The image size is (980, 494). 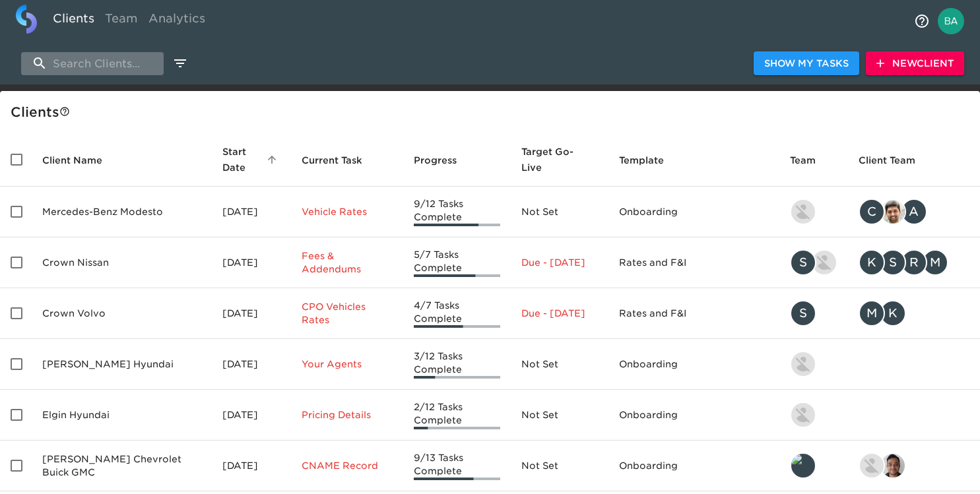 I want to click on span: Team, so click(x=811, y=160).